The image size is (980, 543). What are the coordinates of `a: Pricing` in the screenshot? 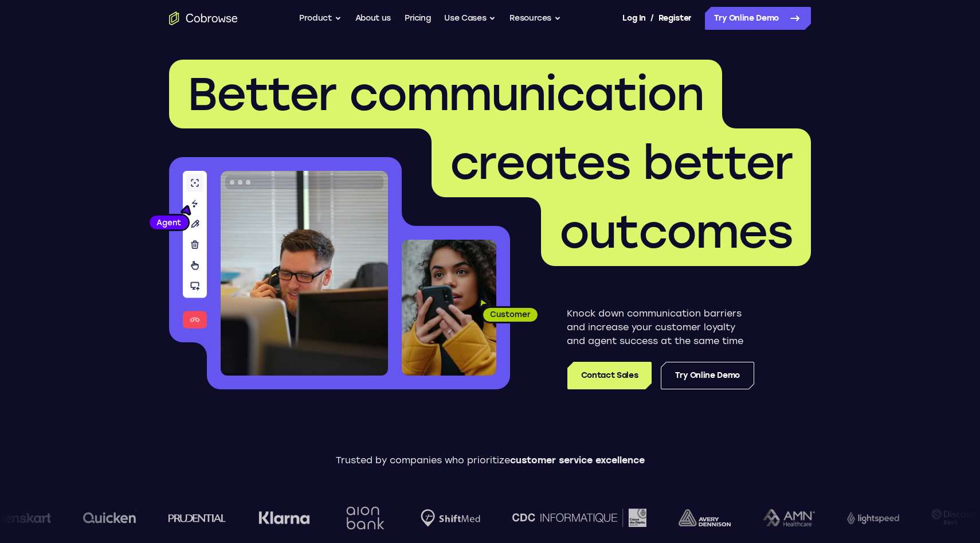 It's located at (418, 18).